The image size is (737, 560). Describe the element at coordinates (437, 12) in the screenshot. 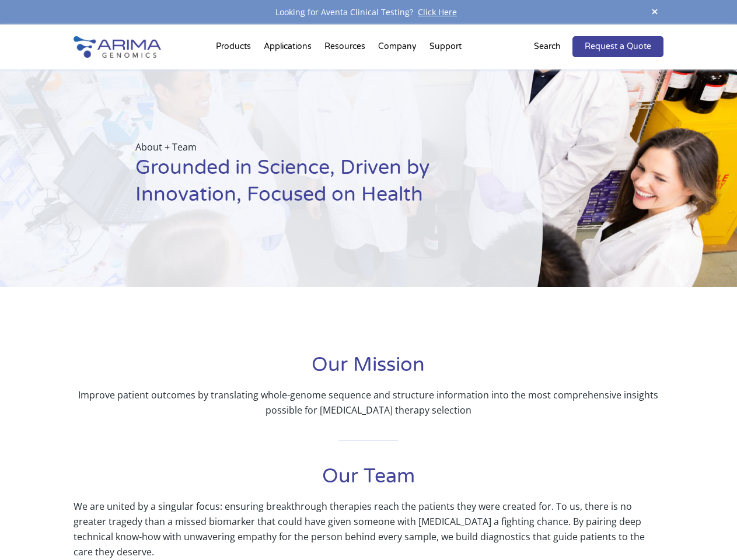

I see `a: Click Here` at that location.